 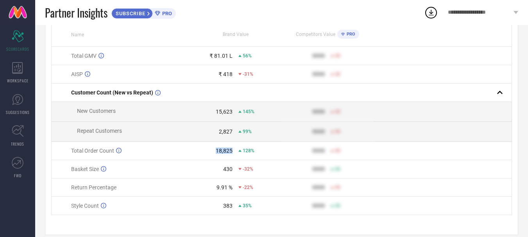 What do you see at coordinates (93, 151) in the screenshot?
I see `span: Total Order Count` at bounding box center [93, 151].